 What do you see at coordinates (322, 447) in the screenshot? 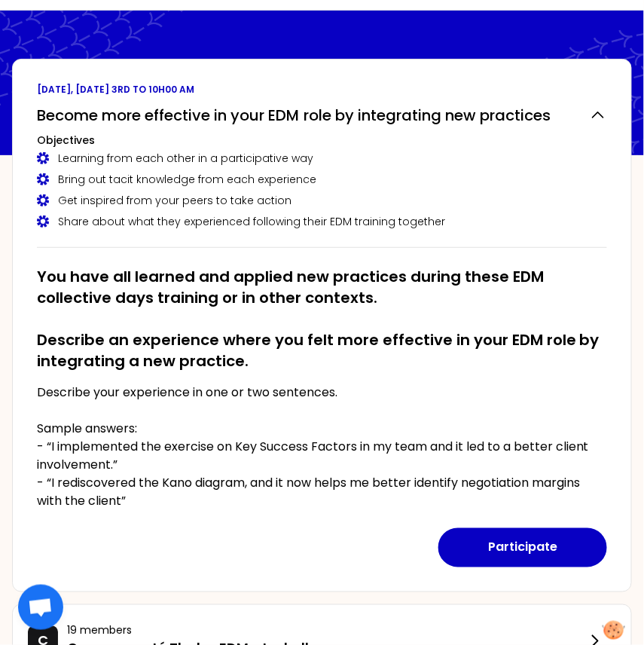
I see `p: Describe your experience in one or two sentences. Sample answers: - “I implemented the exercise o...` at bounding box center [322, 447].